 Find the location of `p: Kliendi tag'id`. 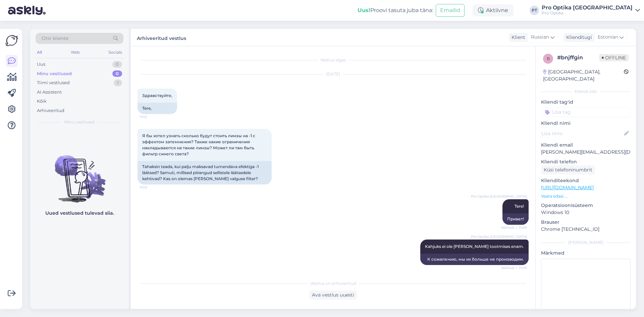

p: Kliendi tag'id is located at coordinates (586, 102).